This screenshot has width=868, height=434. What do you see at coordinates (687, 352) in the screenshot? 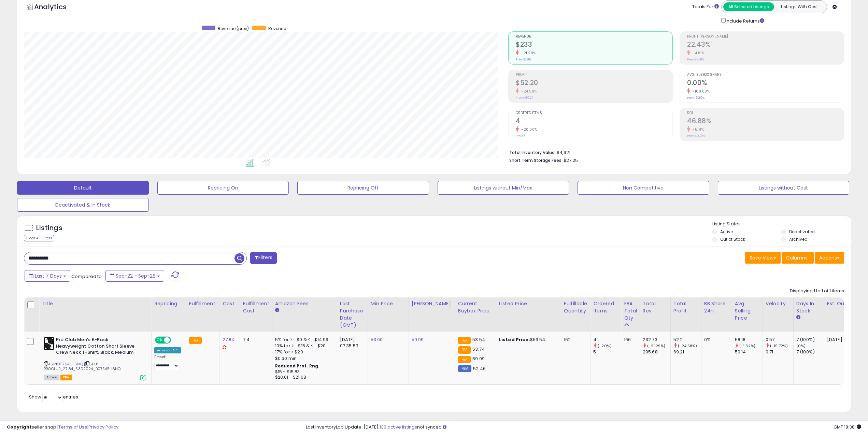
I see `div: 69.21` at bounding box center [687, 352].